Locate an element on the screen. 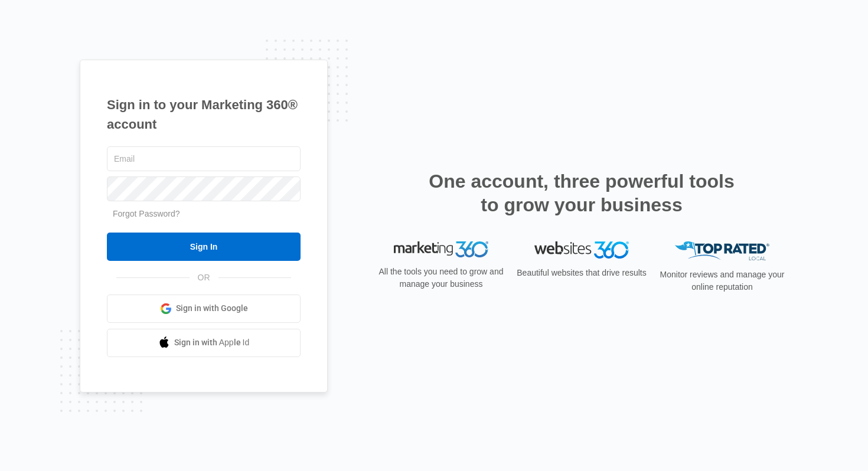 This screenshot has height=471, width=868. span: OR is located at coordinates (204, 277).